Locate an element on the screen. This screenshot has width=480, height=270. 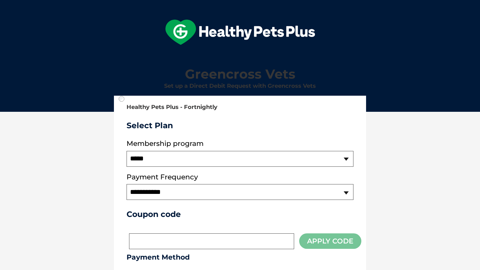
input: Direct Debit is located at coordinates (121, 99).